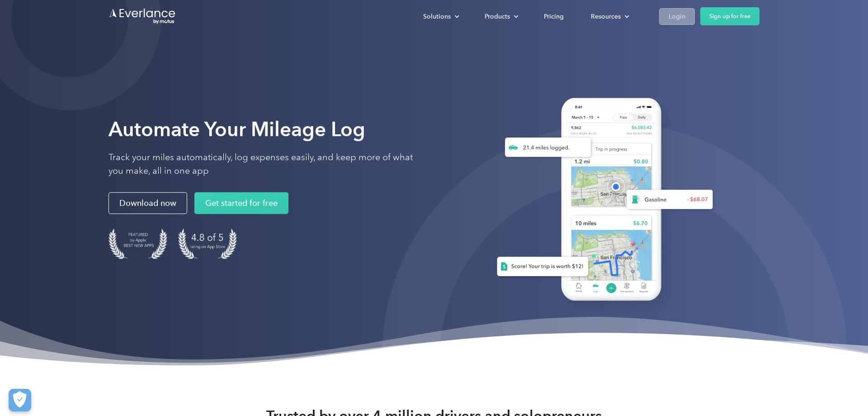  I want to click on div: Pricing, so click(554, 17).